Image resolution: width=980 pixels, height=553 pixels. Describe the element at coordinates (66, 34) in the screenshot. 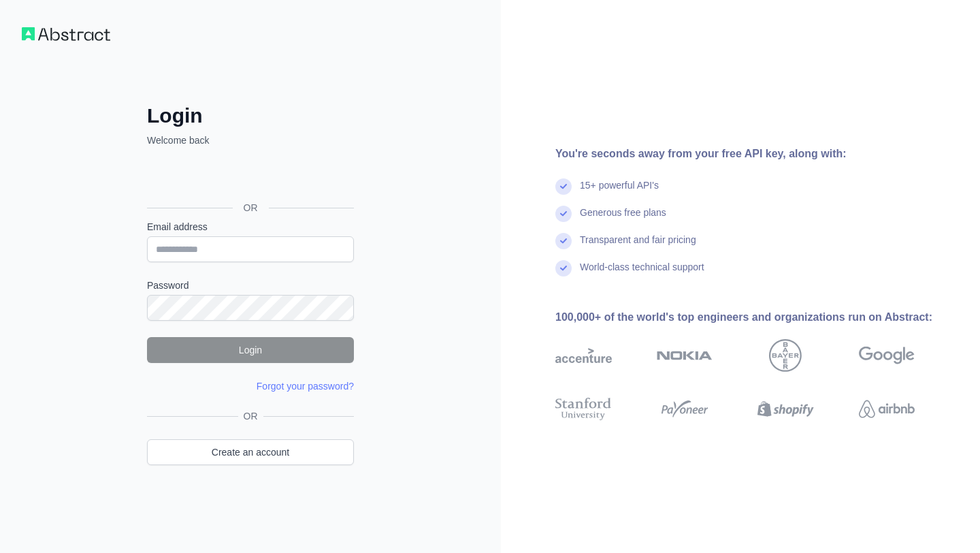

I see `img: Workflow` at that location.